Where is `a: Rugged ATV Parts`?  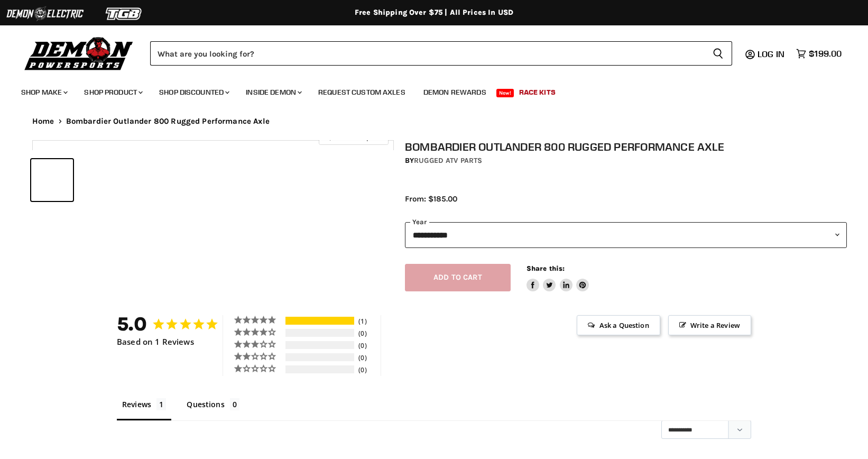 a: Rugged ATV Parts is located at coordinates (448, 161).